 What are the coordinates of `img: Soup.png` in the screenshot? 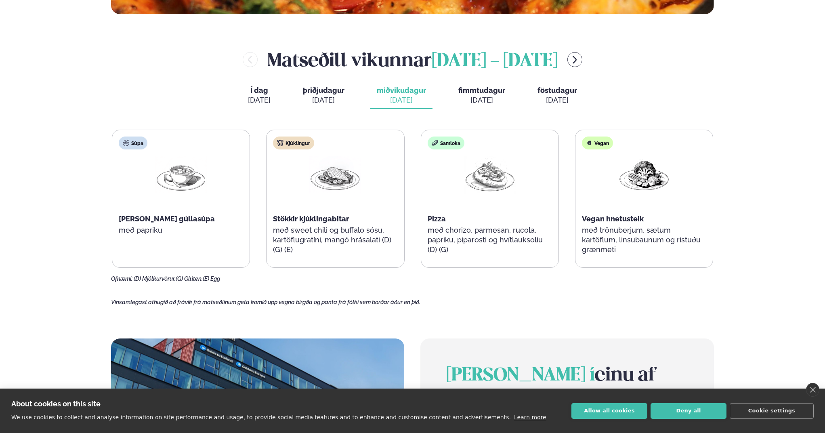 It's located at (181, 174).